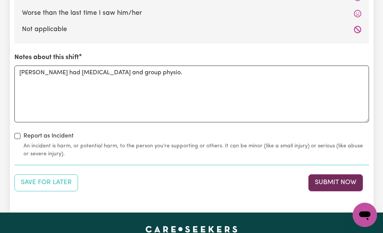 The image size is (383, 233). I want to click on button: Submit your job report, so click(335, 182).